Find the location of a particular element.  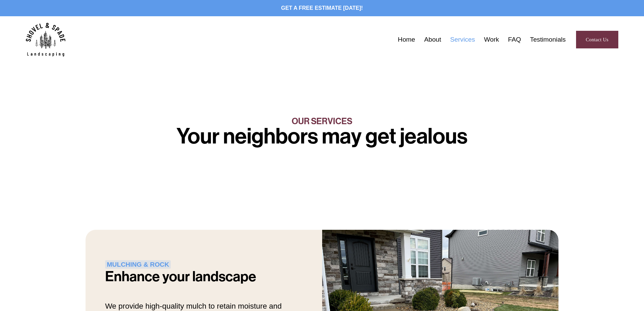

img: Shovel &amp; Spade Landscaping is located at coordinates (45, 40).